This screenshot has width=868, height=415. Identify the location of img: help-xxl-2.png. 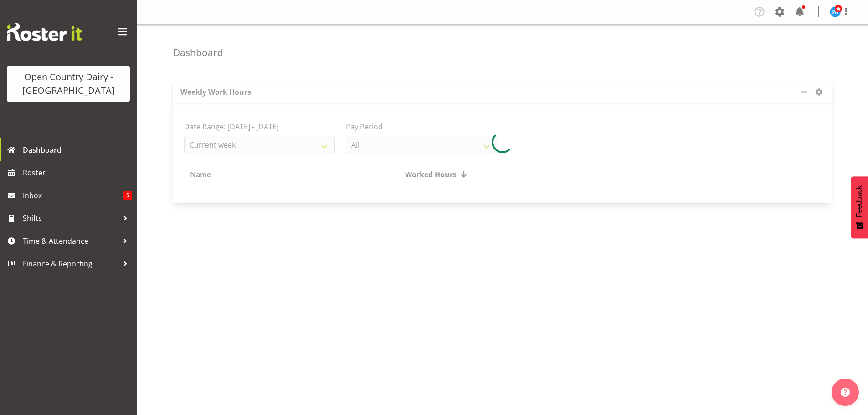
(845, 392).